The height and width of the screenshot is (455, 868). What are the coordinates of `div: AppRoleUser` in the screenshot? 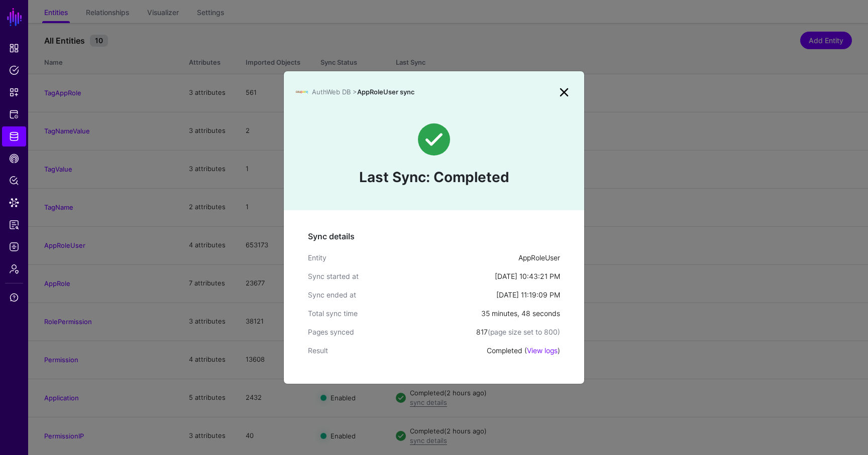 It's located at (539, 258).